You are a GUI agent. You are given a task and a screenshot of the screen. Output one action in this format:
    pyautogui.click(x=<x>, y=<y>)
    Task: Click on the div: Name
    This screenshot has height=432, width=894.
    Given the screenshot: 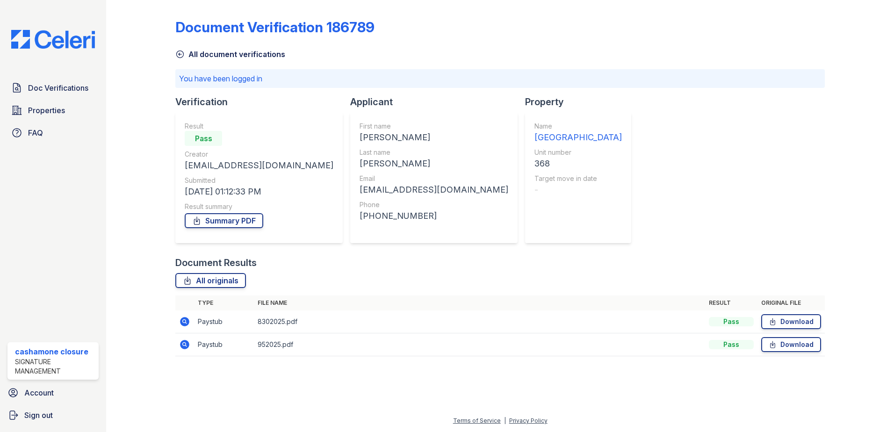 What is the action you would take?
    pyautogui.click(x=578, y=126)
    